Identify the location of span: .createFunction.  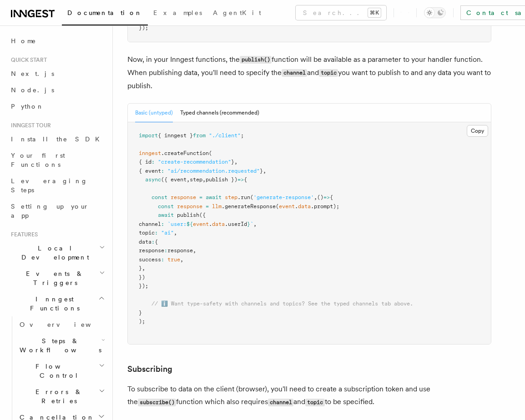
(185, 153).